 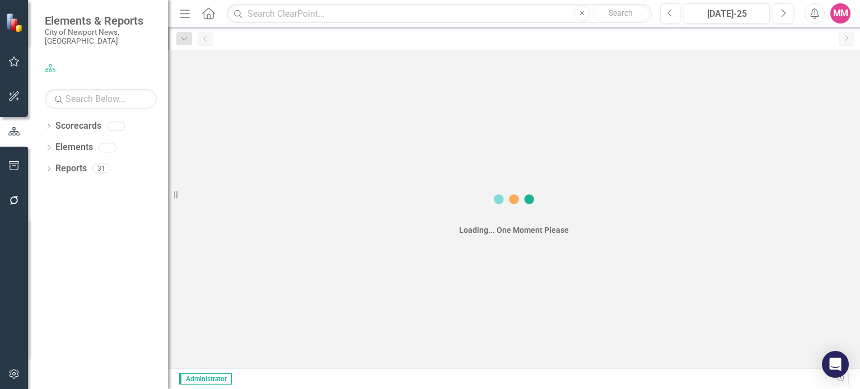 What do you see at coordinates (78, 126) in the screenshot?
I see `a: Scorecards` at bounding box center [78, 126].